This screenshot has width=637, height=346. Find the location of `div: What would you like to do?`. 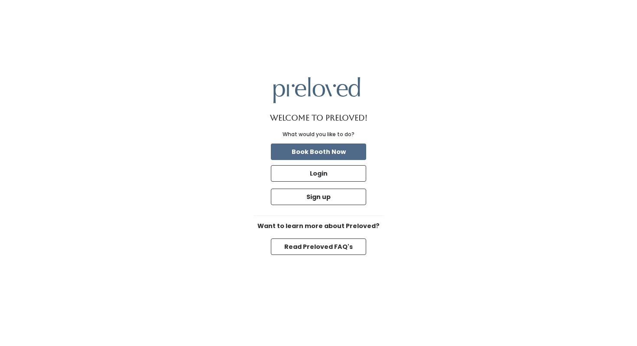

div: What would you like to do? is located at coordinates (319, 134).